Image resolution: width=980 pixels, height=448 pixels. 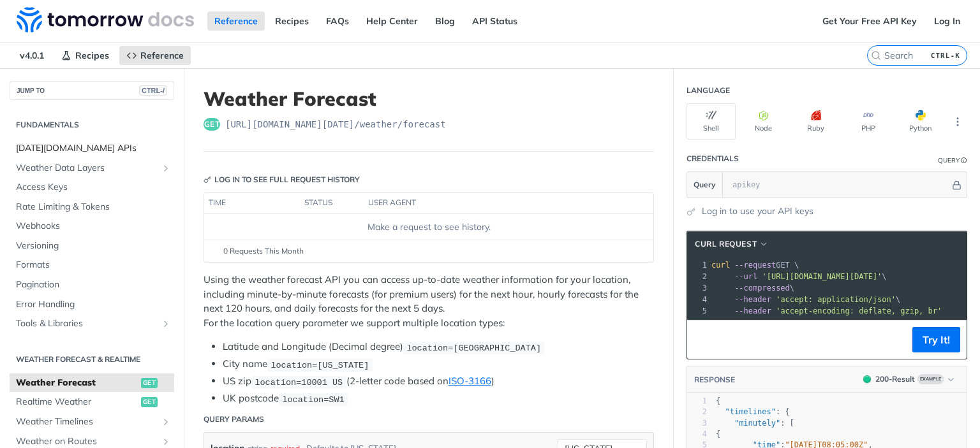 I want to click on a: Rate Limiting & Tokens, so click(x=92, y=207).